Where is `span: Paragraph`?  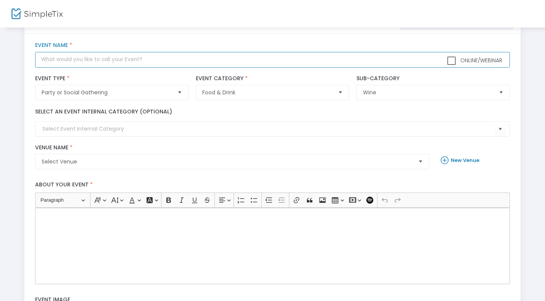
span: Paragraph is located at coordinates (60, 200).